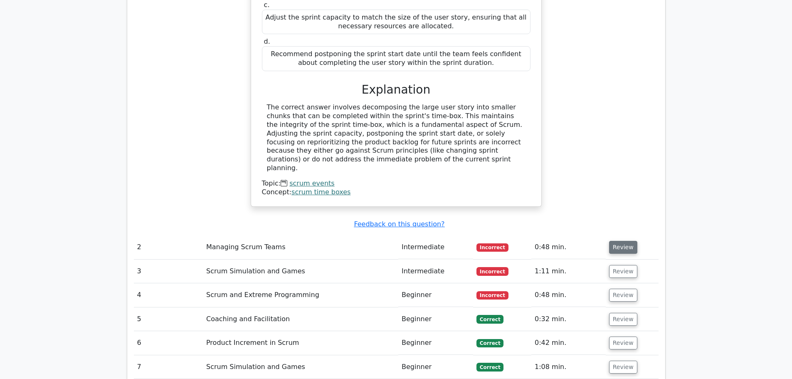  What do you see at coordinates (168, 343) in the screenshot?
I see `td: 6` at bounding box center [168, 343].